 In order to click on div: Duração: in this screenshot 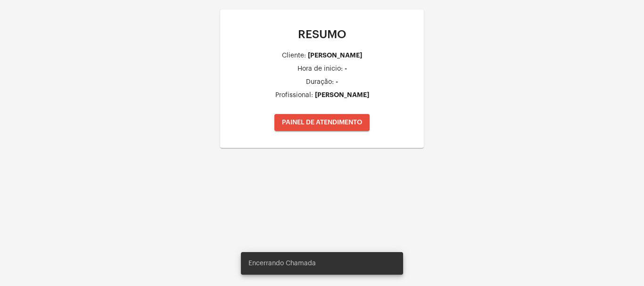, I will do `click(320, 82)`.